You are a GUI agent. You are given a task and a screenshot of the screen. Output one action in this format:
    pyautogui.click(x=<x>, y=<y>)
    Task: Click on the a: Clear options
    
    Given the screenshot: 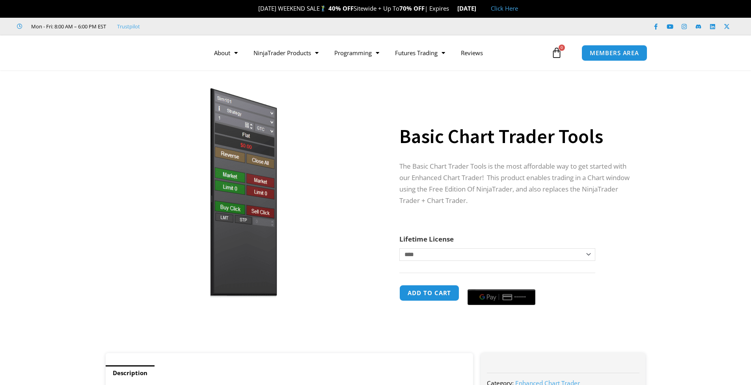 What is the action you would take?
    pyautogui.click(x=405, y=268)
    